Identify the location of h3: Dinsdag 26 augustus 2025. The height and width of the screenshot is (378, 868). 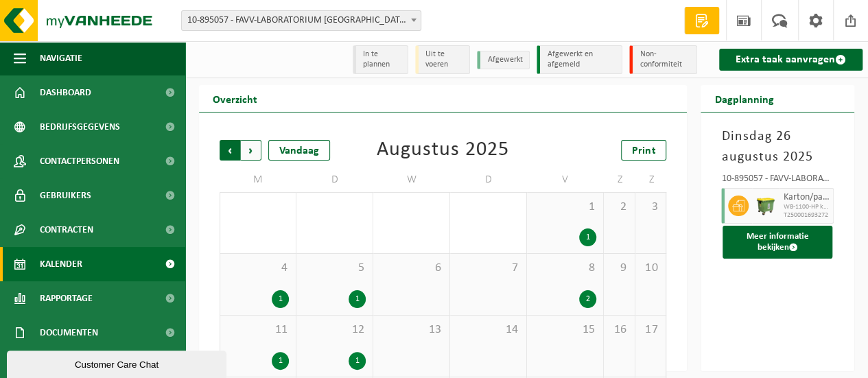
(777, 147).